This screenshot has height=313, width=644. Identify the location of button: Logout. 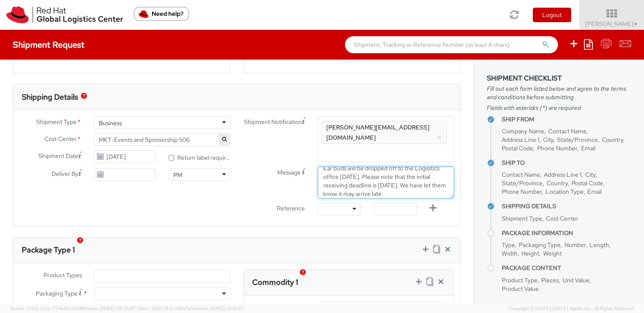
(552, 15).